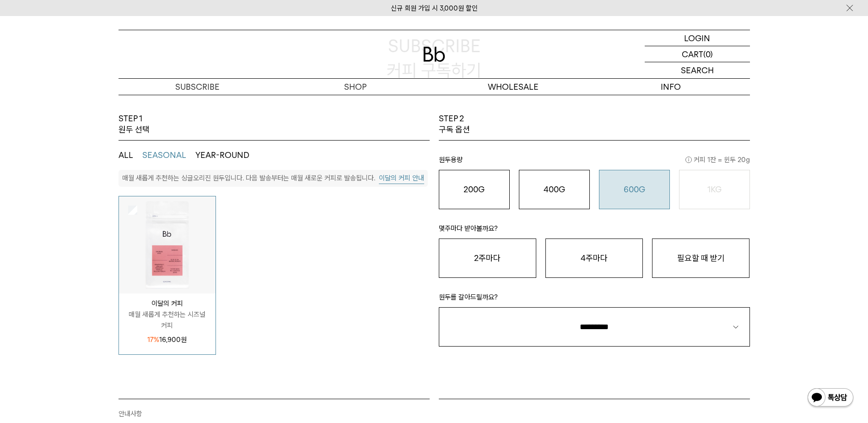 The image size is (868, 423). What do you see at coordinates (634, 189) in the screenshot?
I see `o: 600G` at bounding box center [634, 189].